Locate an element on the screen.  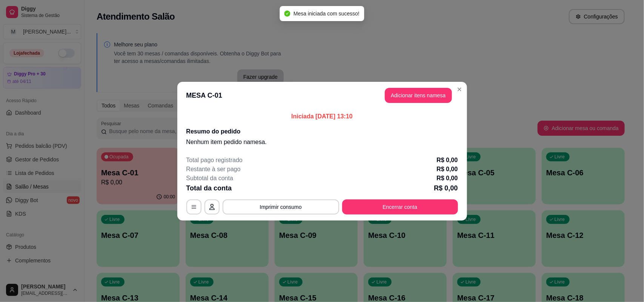
p: Nenhum item pedido na mesa . is located at coordinates (322, 142).